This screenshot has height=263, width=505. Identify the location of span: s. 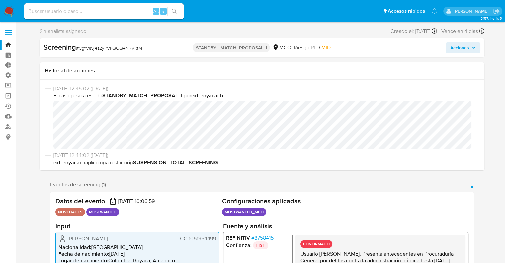
(163, 11).